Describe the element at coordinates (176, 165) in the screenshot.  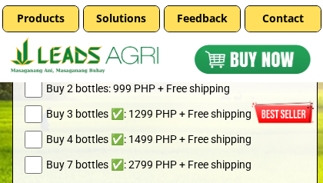
I see `span: Buy 7 bottles ✅: 2799 PHP + Free shipping` at that location.